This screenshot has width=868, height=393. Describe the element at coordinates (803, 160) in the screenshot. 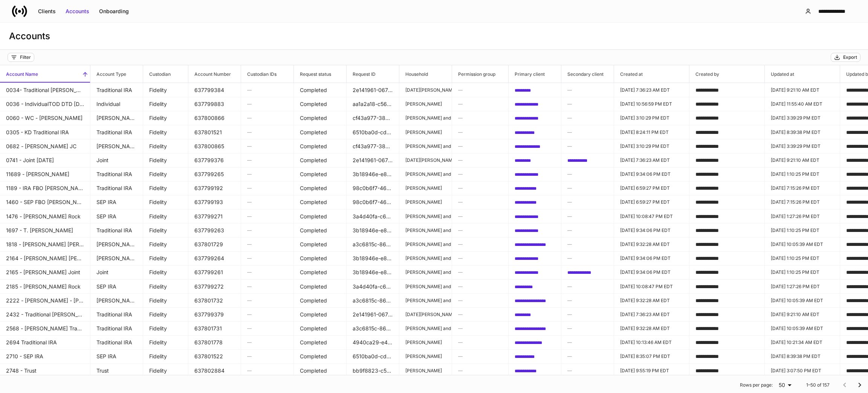

I see `td: 2025-09-03T13:21:10.314Z` at that location.